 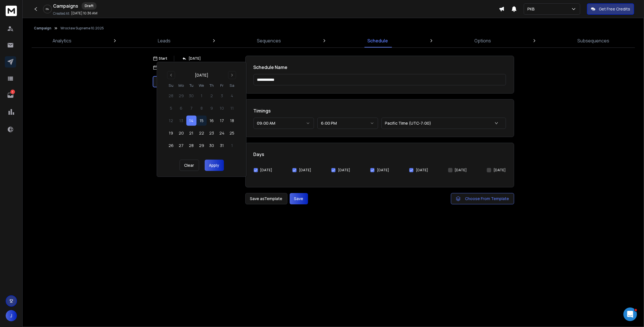 I want to click on p: Schedule, so click(x=378, y=41).